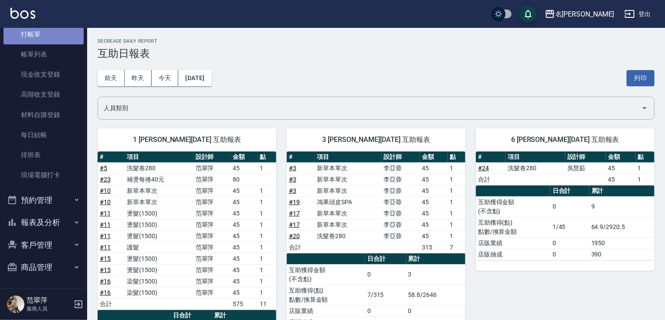  I want to click on td: 9, so click(622, 207).